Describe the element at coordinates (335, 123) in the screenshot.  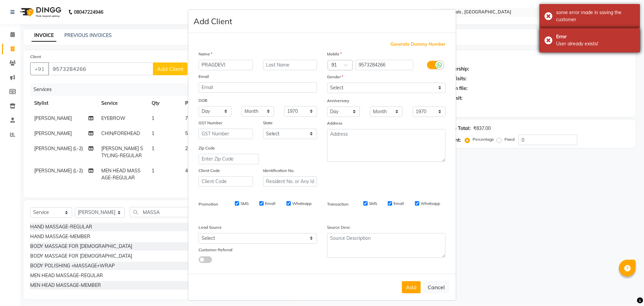
I see `label: Address` at that location.